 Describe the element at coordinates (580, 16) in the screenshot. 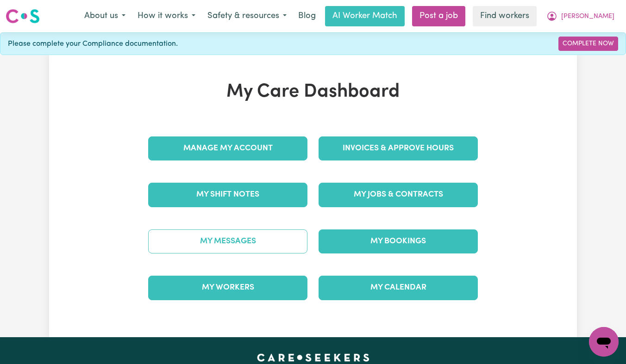

I see `button: My Account` at that location.